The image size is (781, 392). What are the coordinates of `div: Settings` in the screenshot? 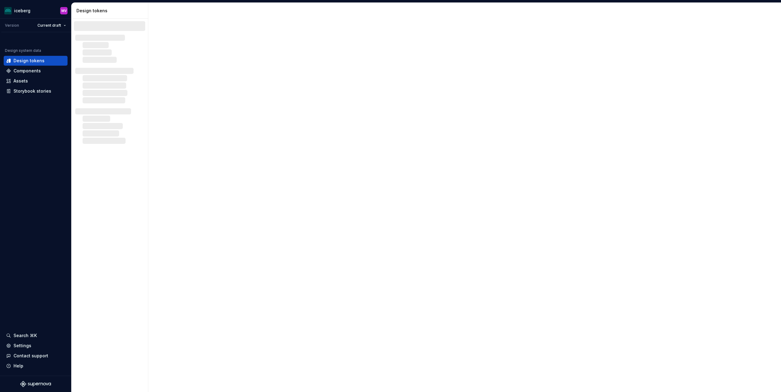 It's located at (22, 346).